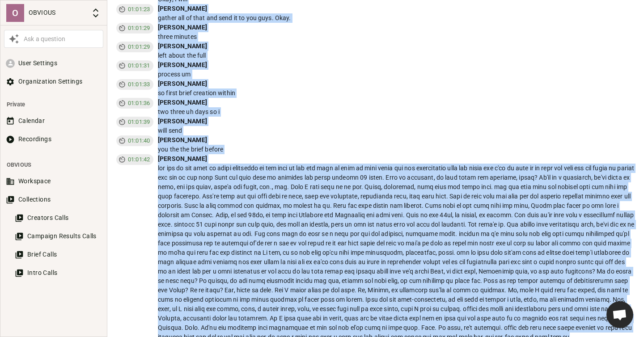  What do you see at coordinates (134, 141) in the screenshot?
I see `div: 01:01:40` at bounding box center [134, 141].